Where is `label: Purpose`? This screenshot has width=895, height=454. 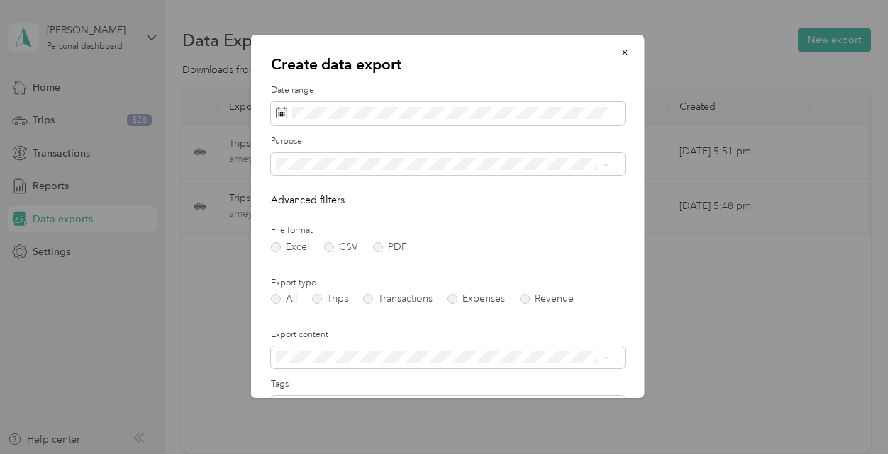
label: Purpose is located at coordinates (447, 142).